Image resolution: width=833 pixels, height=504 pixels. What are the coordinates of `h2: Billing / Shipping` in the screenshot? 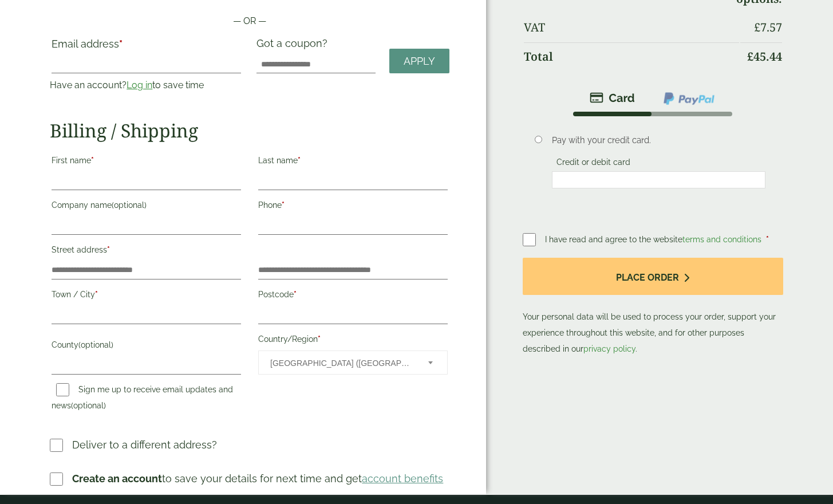 It's located at (249, 130).